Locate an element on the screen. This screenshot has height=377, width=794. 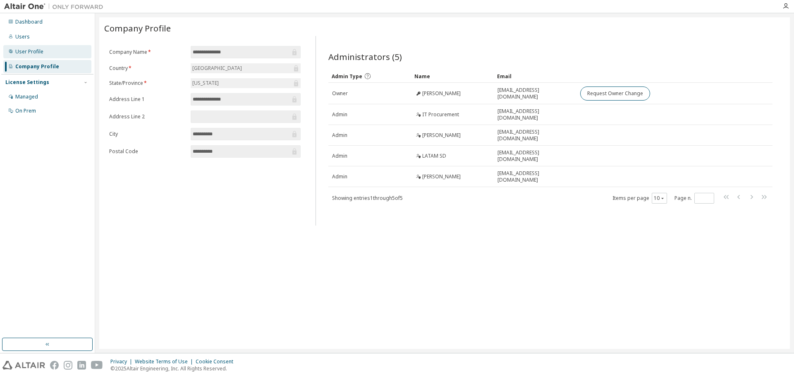
img: instagram.svg is located at coordinates (68, 365).